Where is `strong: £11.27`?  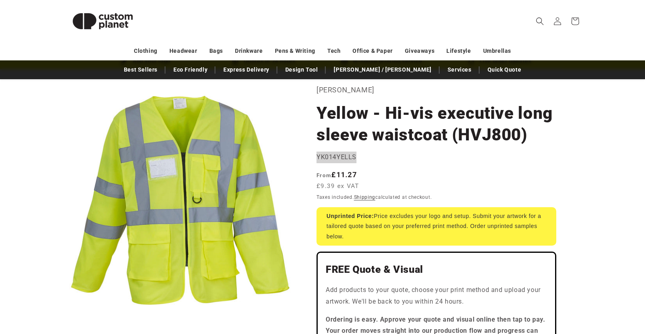
strong: £11.27 is located at coordinates (336, 174).